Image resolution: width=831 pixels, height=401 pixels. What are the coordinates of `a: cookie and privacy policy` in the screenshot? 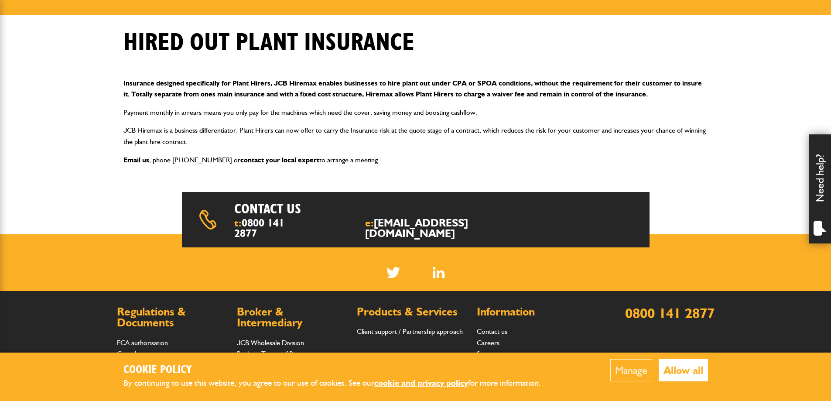 It's located at (421, 382).